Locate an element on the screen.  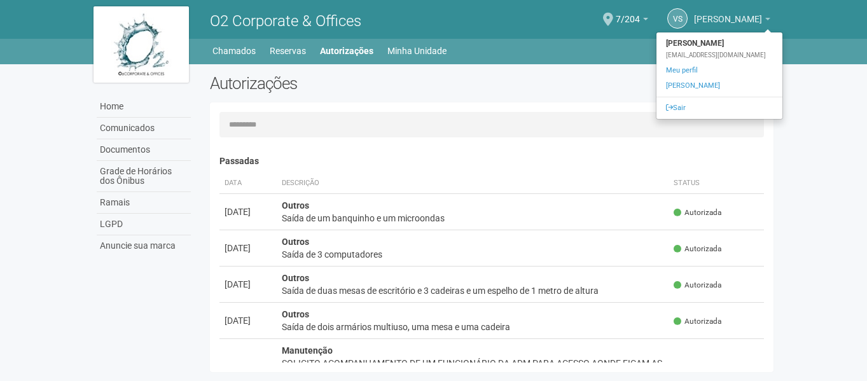
strong: Manutenção is located at coordinates (307, 351).